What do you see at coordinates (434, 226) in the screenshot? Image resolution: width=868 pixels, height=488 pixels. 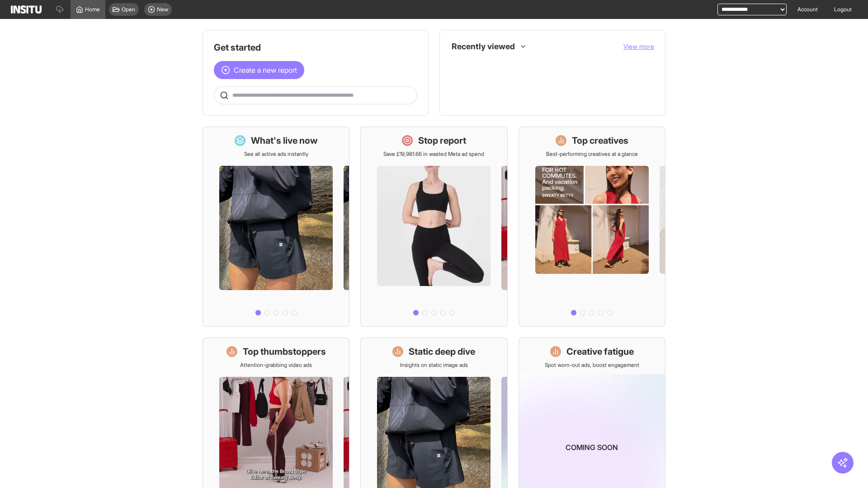 I see `a: Stop reportSave £19,981.66 in wasted Meta ad spend` at bounding box center [434, 226].